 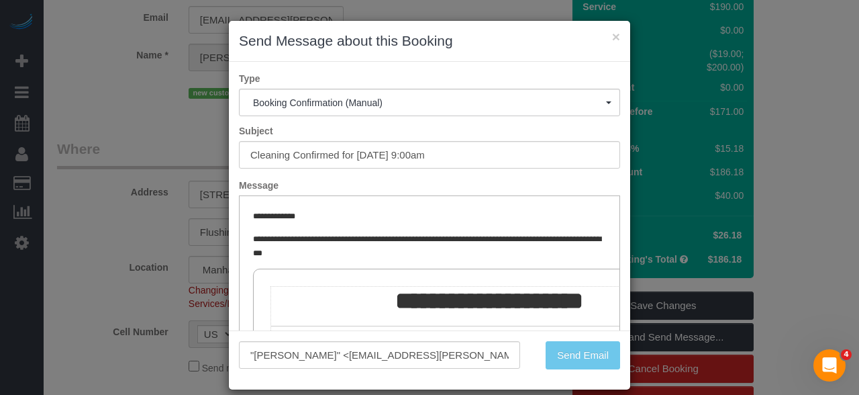 What do you see at coordinates (430, 154) in the screenshot?
I see `input: Subject` at bounding box center [430, 154].